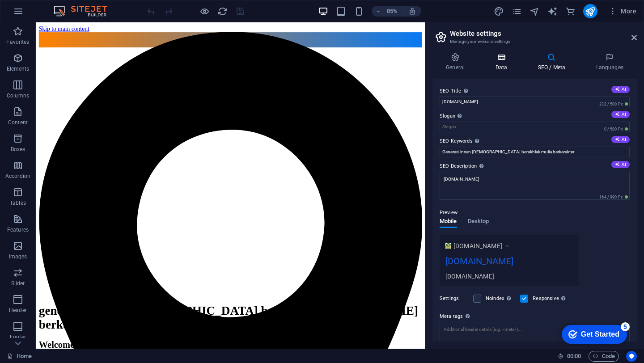 Image resolution: width=644 pixels, height=363 pixels. What do you see at coordinates (570, 11) in the screenshot?
I see `button: commerce` at bounding box center [570, 11].